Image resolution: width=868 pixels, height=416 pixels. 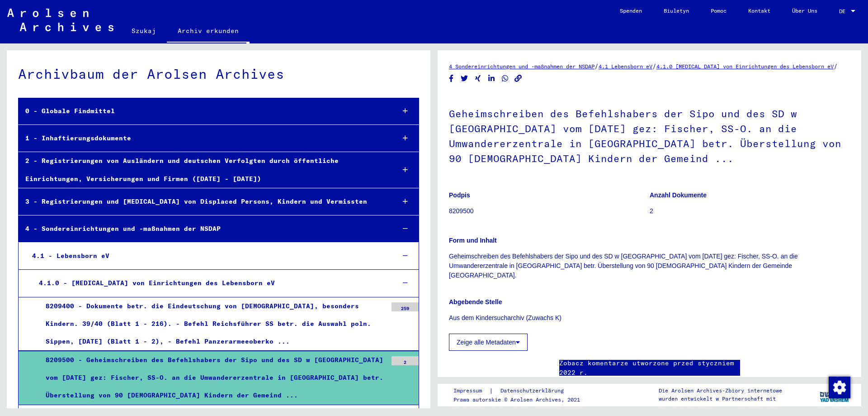 I want to click on img: Zustimmung ändern, so click(x=839, y=387).